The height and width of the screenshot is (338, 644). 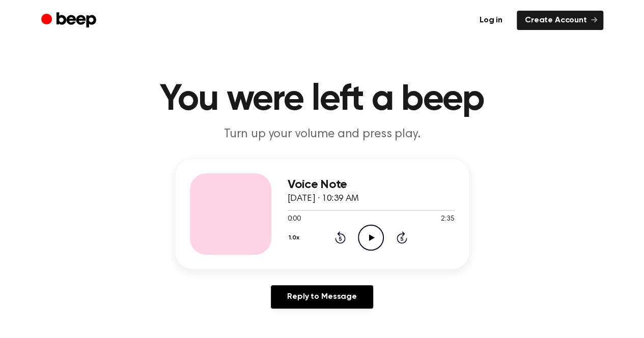 I want to click on h3: Voice Note, so click(x=371, y=184).